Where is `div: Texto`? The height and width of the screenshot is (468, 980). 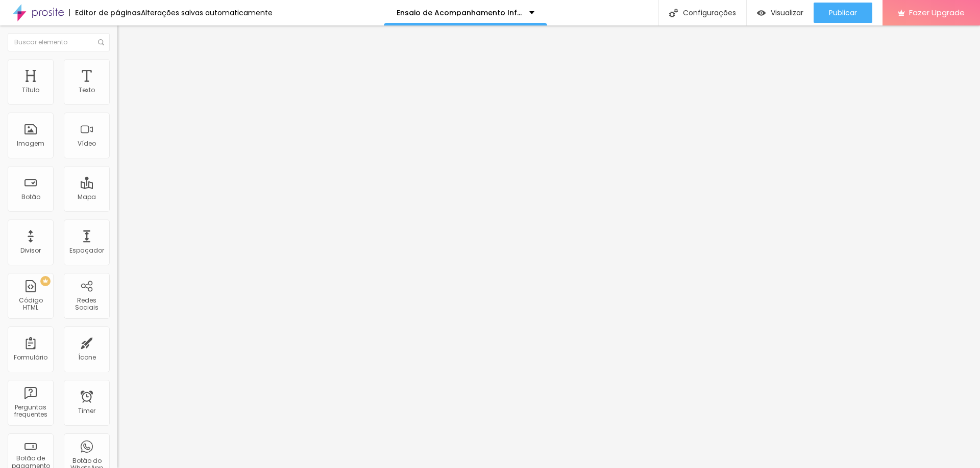 div: Texto is located at coordinates (86, 90).